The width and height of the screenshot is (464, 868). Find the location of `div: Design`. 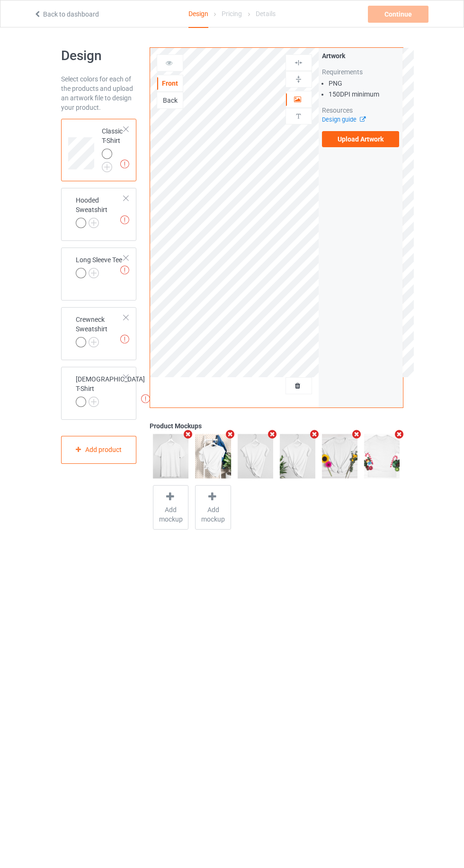

div: Design is located at coordinates (198, 14).